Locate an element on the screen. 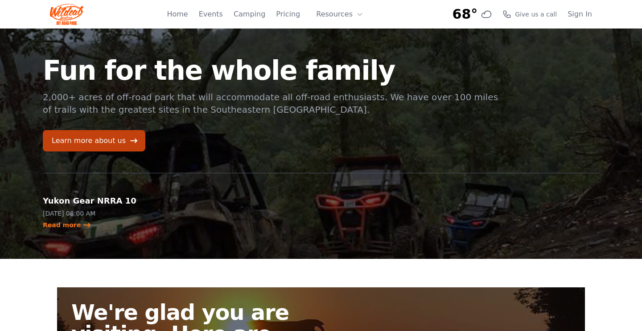  a: Learn more about us is located at coordinates (94, 141).